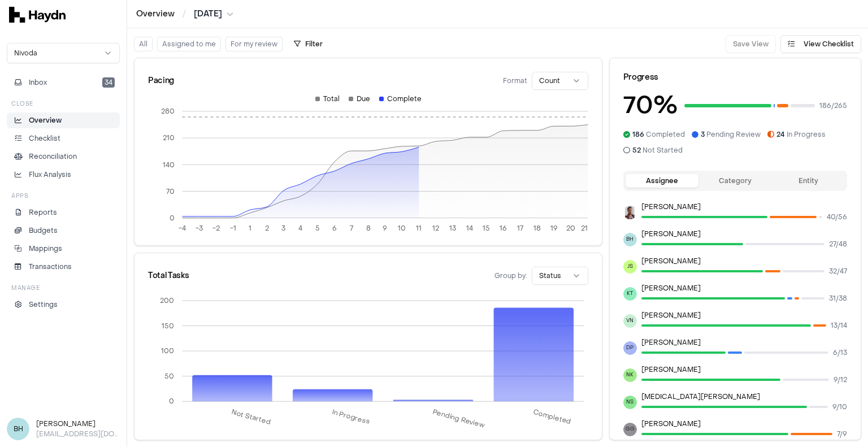  What do you see at coordinates (839, 353) in the screenshot?
I see `span: 6 / 13` at bounding box center [839, 353].